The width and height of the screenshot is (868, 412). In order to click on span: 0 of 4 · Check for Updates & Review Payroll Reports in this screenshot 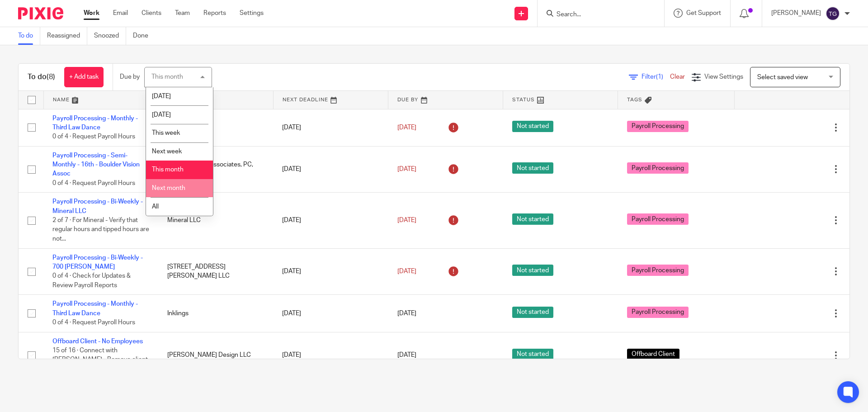, I will do `click(91, 280)`.